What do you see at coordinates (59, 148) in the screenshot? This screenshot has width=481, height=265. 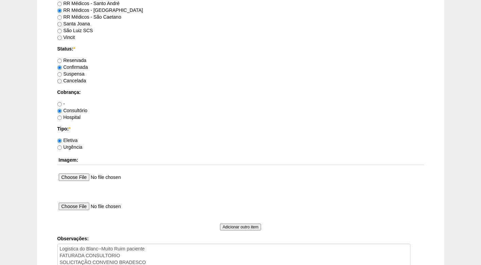 I see `input: Urgência` at bounding box center [59, 148].